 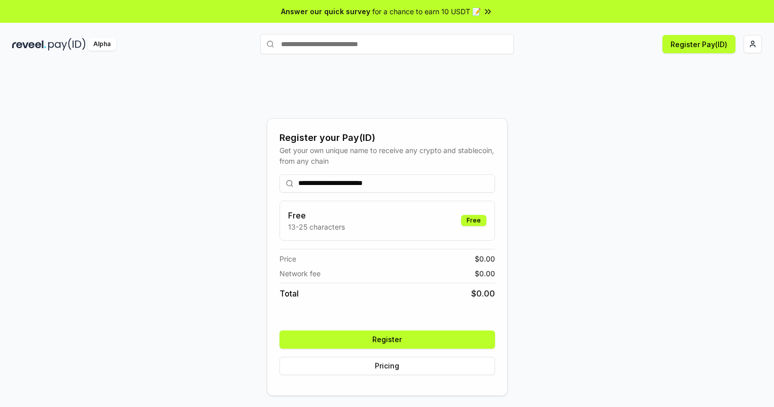 What do you see at coordinates (326, 11) in the screenshot?
I see `span: Answer our quick survey` at bounding box center [326, 11].